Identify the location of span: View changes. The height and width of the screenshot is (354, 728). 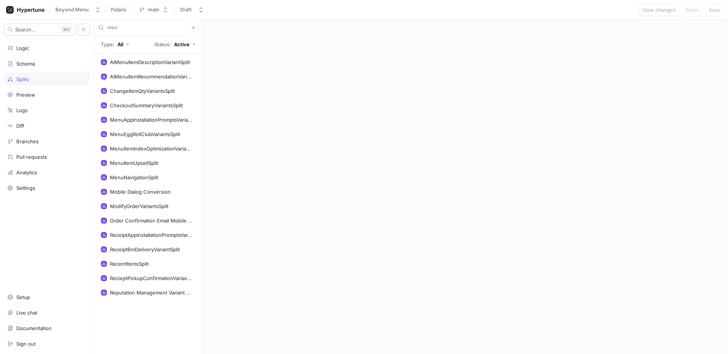
(659, 10).